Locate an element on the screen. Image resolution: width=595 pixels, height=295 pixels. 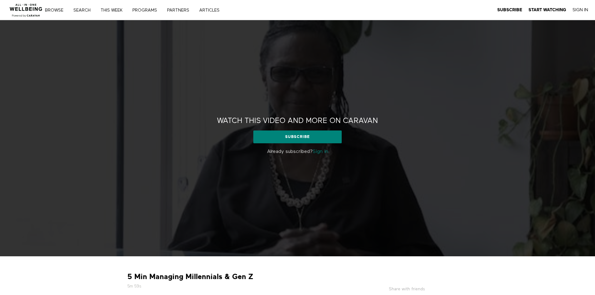
strong: Subscribe is located at coordinates (509, 10).